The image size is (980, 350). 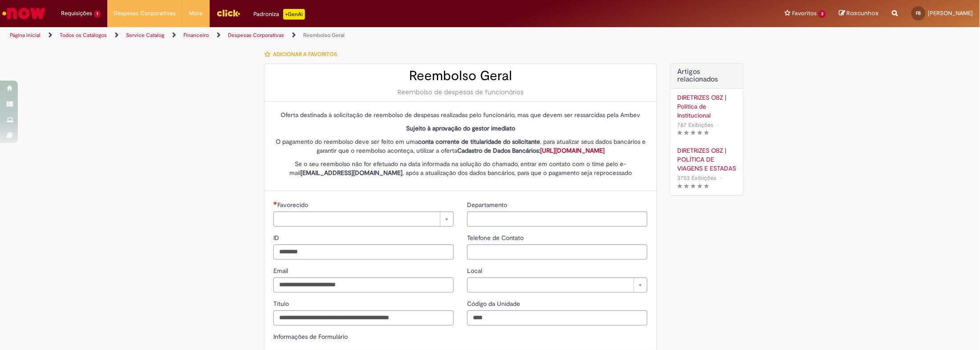 I want to click on a: DIRETRIZES OBZ | Política de Institucional, so click(x=706, y=107).